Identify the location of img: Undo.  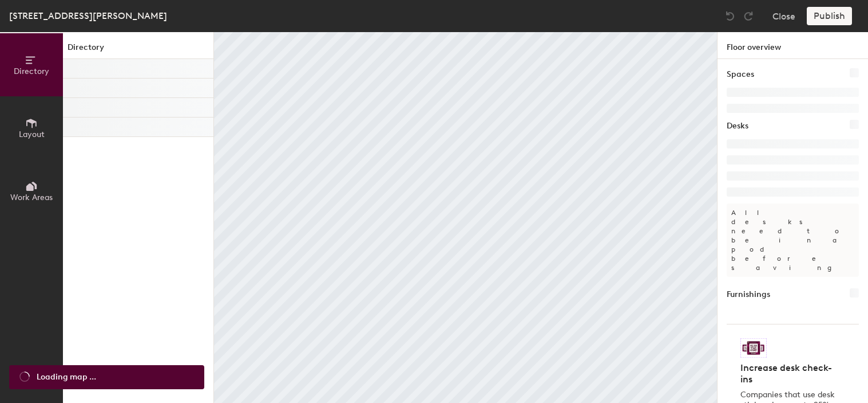
(731, 16).